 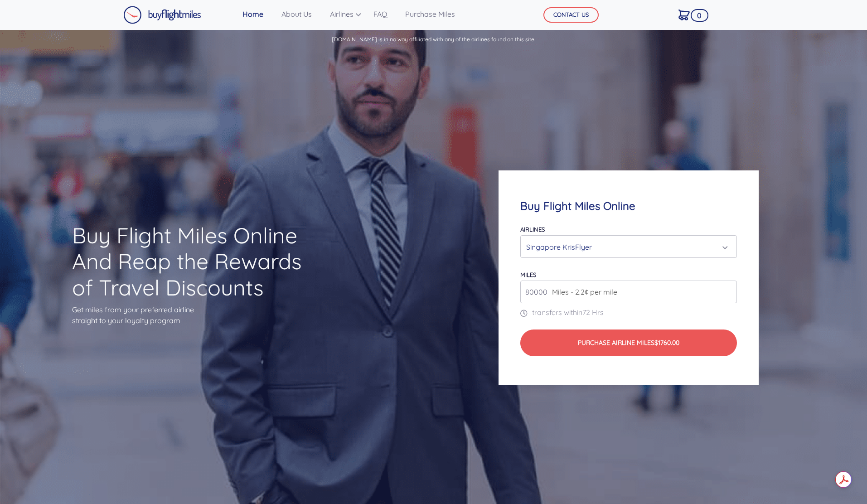 I want to click on button: Purchase Airline Miles$1760.00, so click(x=628, y=343).